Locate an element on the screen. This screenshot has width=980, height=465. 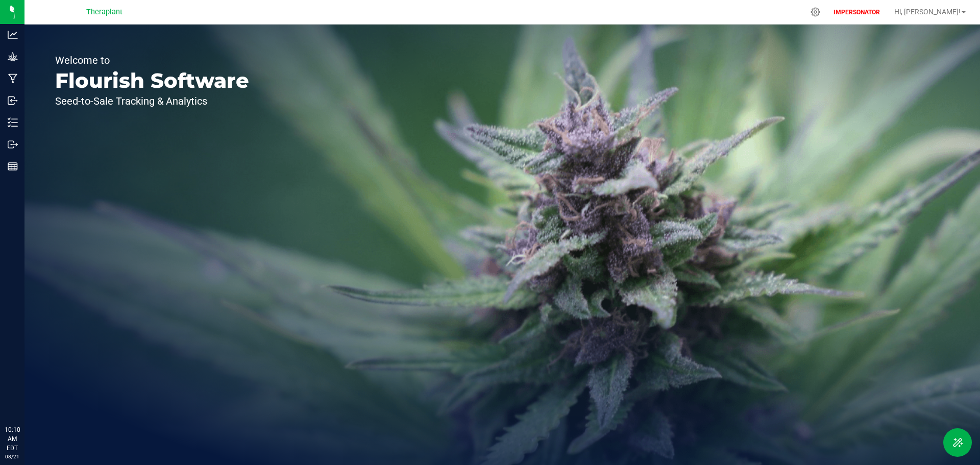
p: IMPERSONATOR is located at coordinates (857, 13).